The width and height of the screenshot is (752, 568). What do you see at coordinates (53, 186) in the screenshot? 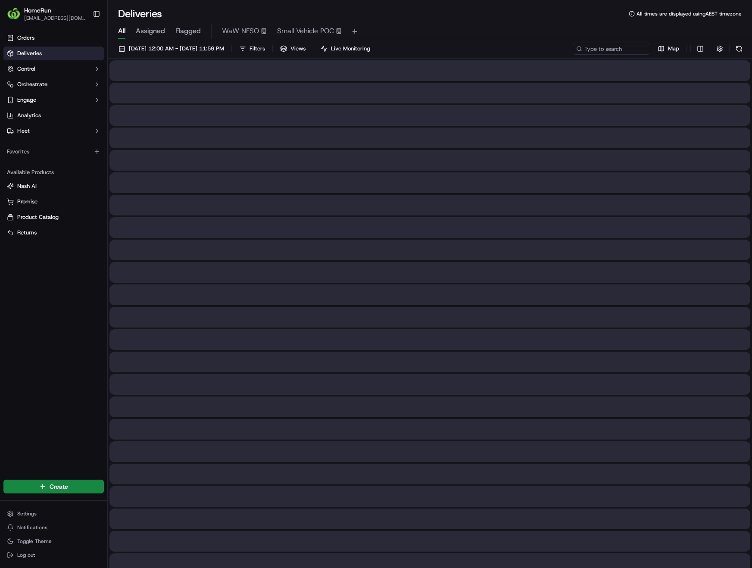
I see `a: Nash AI` at bounding box center [53, 186].